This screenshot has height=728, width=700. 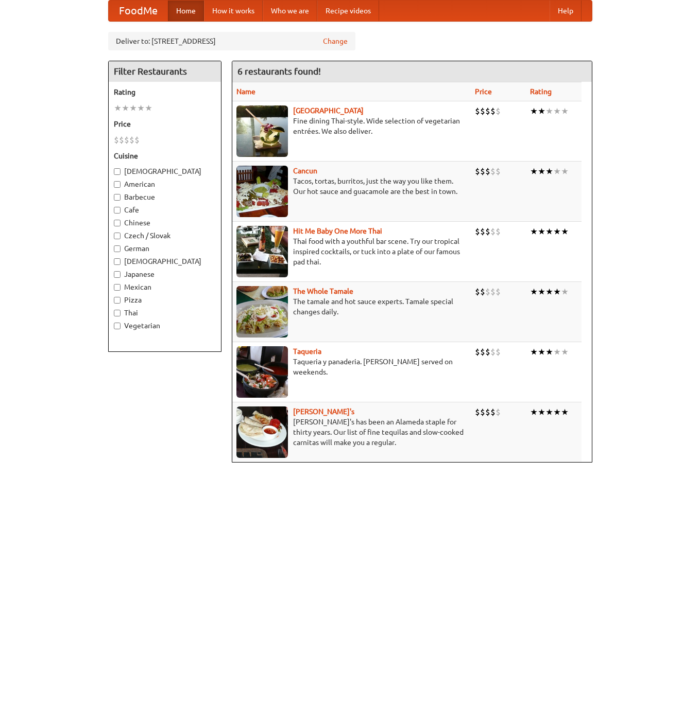 I want to click on a: Help, so click(x=566, y=11).